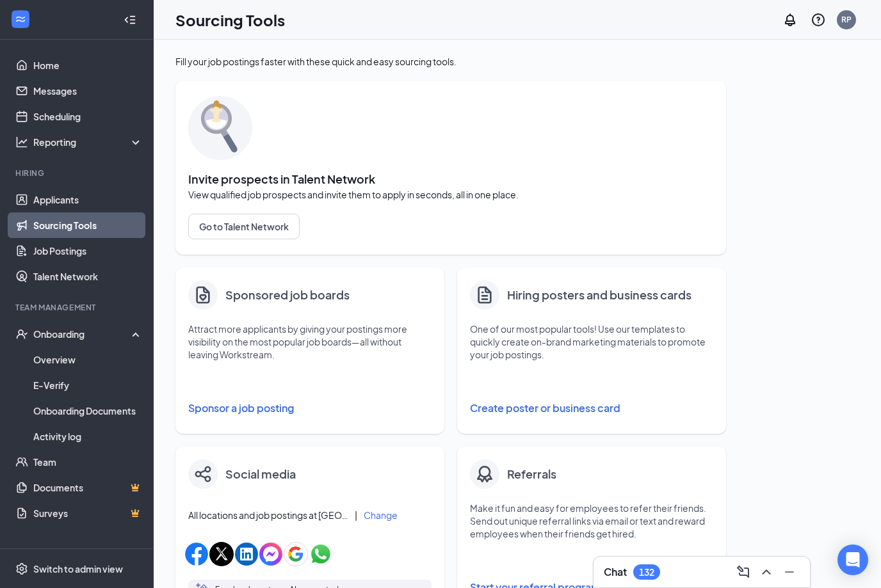 The width and height of the screenshot is (881, 588). Describe the element at coordinates (88, 385) in the screenshot. I see `a: E-Verify` at that location.